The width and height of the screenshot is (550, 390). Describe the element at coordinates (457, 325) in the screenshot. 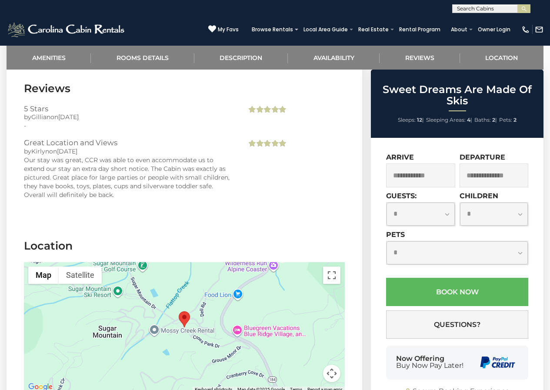

I see `button: Questions?` at that location.